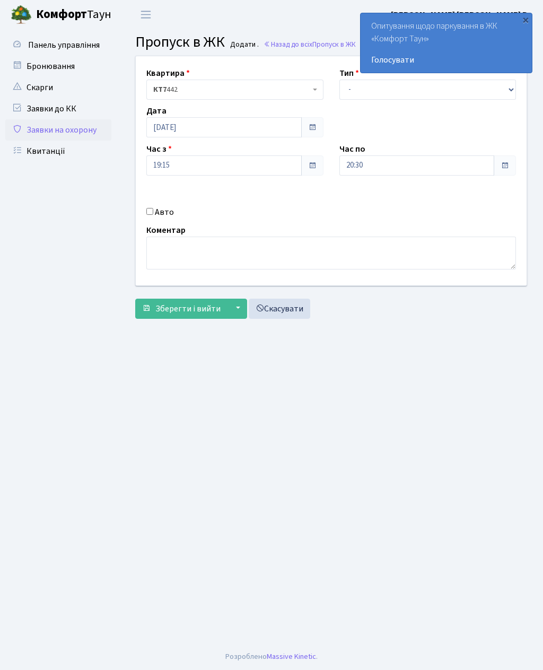 The image size is (543, 670). What do you see at coordinates (164, 212) in the screenshot?
I see `label: Авто` at bounding box center [164, 212].